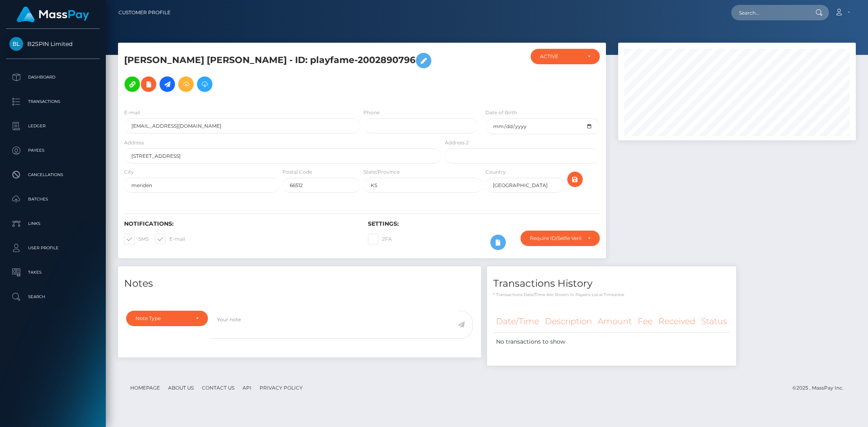 This screenshot has height=427, width=868. What do you see at coordinates (239, 224) in the screenshot?
I see `h6: Notifications:` at bounding box center [239, 224].